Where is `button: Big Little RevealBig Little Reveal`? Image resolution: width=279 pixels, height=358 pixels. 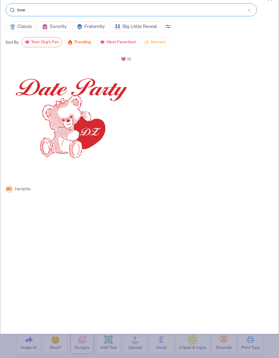
button: Big Little RevealBig Little Reveal is located at coordinates (136, 27).